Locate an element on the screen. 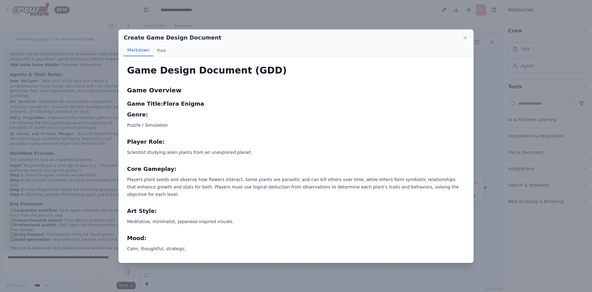  h2: Create Game Design Document is located at coordinates (172, 38).